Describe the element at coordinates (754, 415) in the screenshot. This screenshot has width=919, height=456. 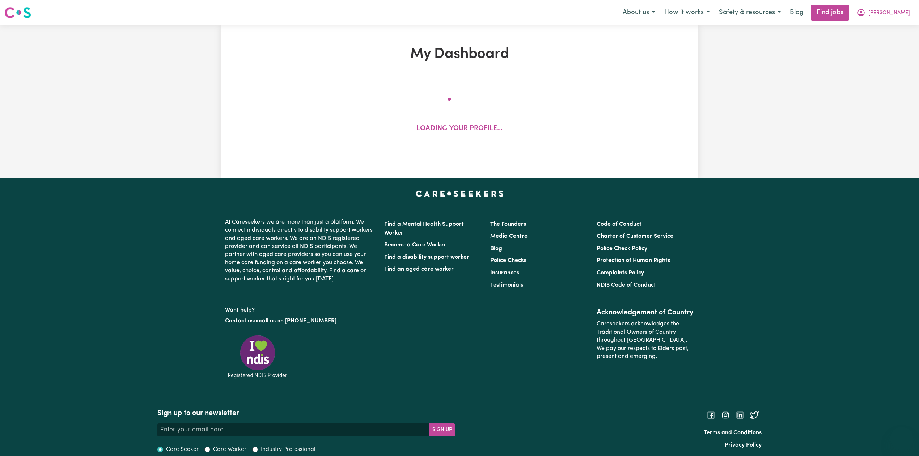
I see `a: Follow Careseekers on Twitter` at that location.